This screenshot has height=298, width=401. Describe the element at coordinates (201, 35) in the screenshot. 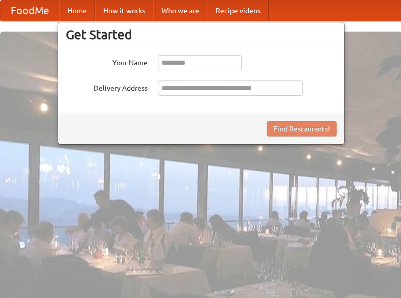

I see `h3: Get Started` at that location.